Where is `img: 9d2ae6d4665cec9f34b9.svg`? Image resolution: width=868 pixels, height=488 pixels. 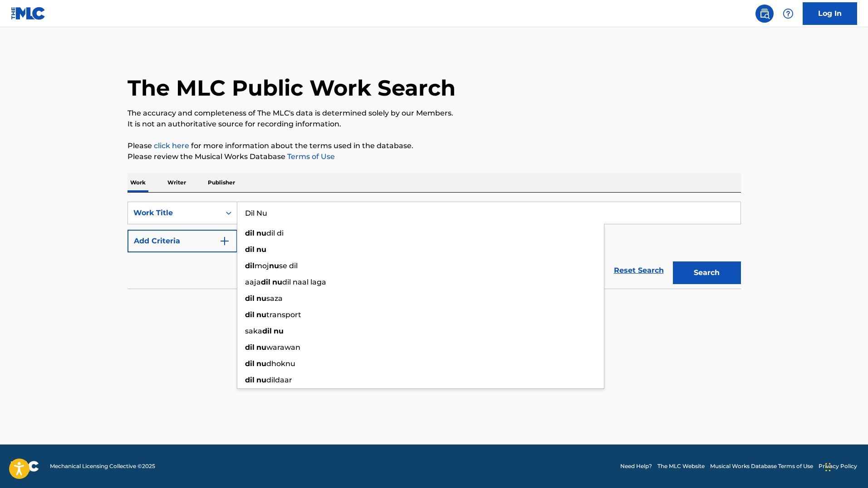
img: 9d2ae6d4665cec9f34b9.svg is located at coordinates (225, 241).